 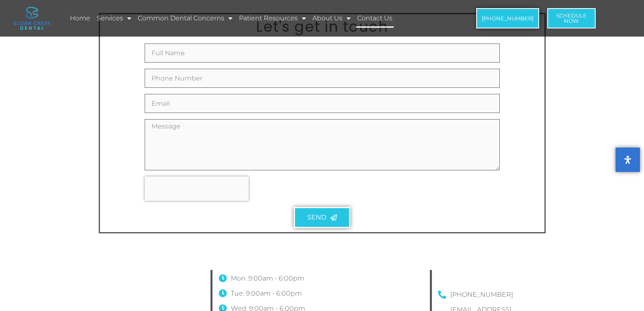 What do you see at coordinates (316, 218) in the screenshot?
I see `span: Send` at bounding box center [316, 218].